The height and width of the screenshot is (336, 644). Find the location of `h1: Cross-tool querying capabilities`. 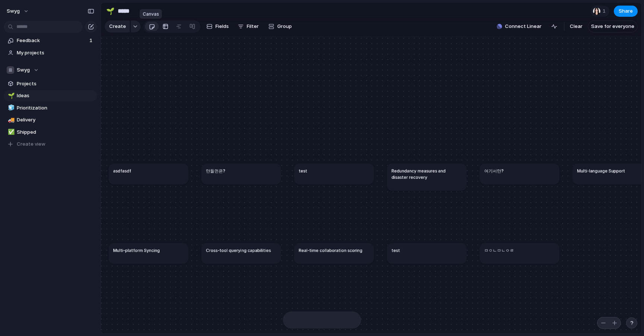

h1: Cross-tool querying capabilities is located at coordinates (239, 250).